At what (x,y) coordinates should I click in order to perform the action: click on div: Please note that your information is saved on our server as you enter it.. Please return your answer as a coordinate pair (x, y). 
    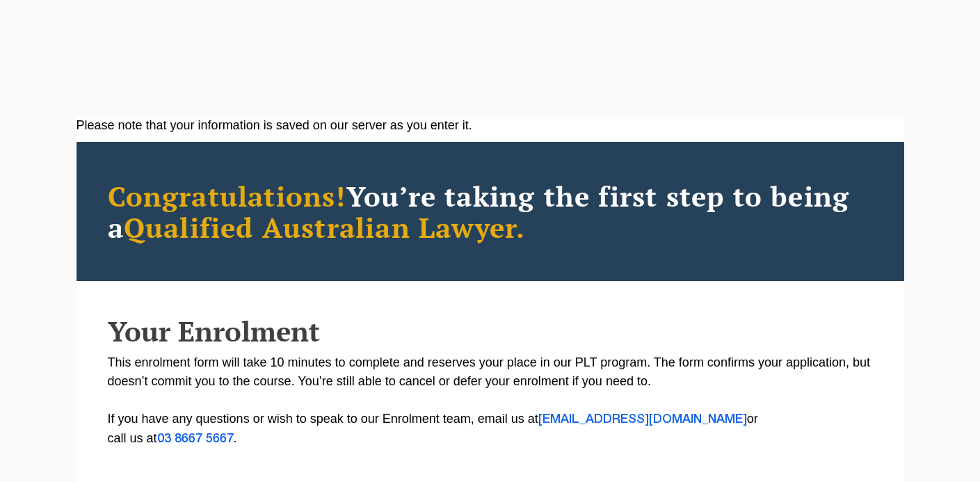
    Looking at the image, I should click on (490, 126).